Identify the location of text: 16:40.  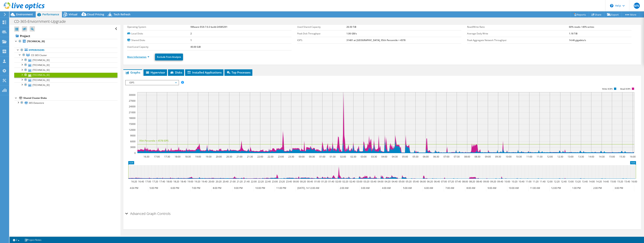
(141, 181).